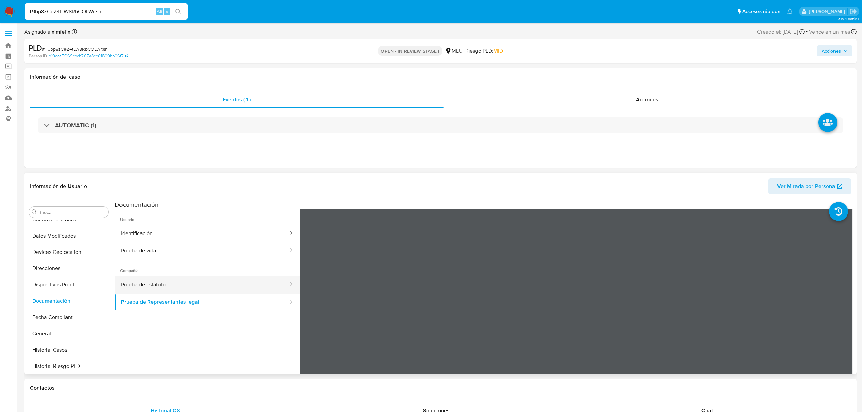  I want to click on button: Ver Mirada por Persona, so click(810, 186).